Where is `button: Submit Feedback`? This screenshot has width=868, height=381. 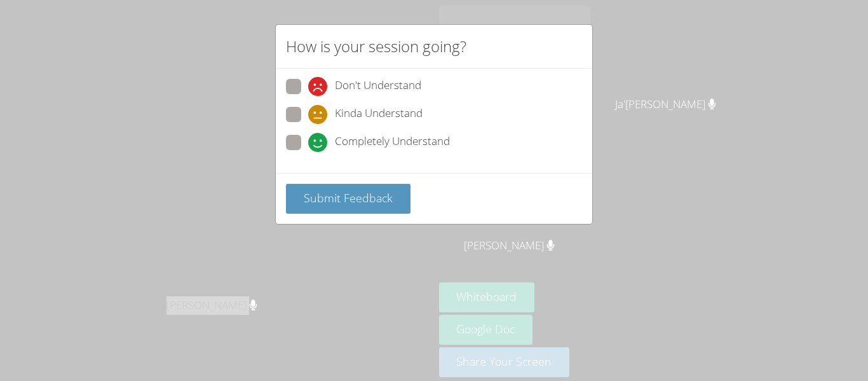 button: Submit Feedback is located at coordinates (348, 199).